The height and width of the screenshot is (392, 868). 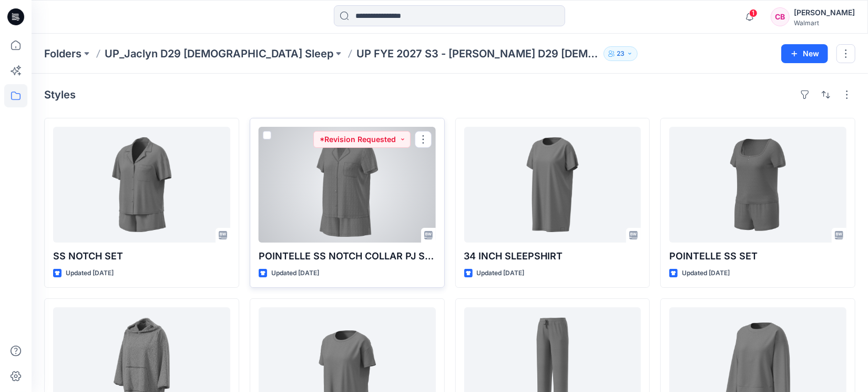 What do you see at coordinates (780, 17) in the screenshot?
I see `div: CB` at bounding box center [780, 17].